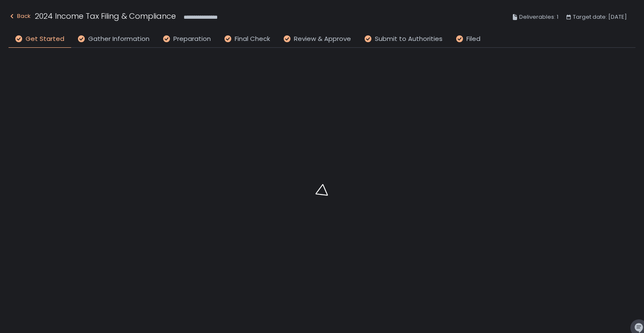 The height and width of the screenshot is (333, 644). What do you see at coordinates (105, 16) in the screenshot?
I see `h1: 2024 Income Tax Filing & Compliance` at bounding box center [105, 16].